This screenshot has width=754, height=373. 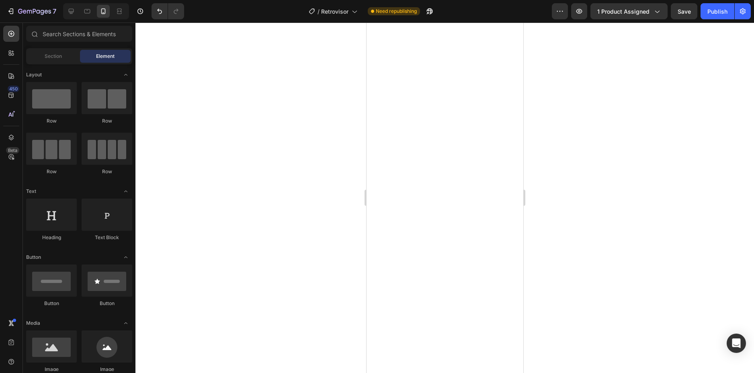 I want to click on span: Need republishing, so click(x=396, y=11).